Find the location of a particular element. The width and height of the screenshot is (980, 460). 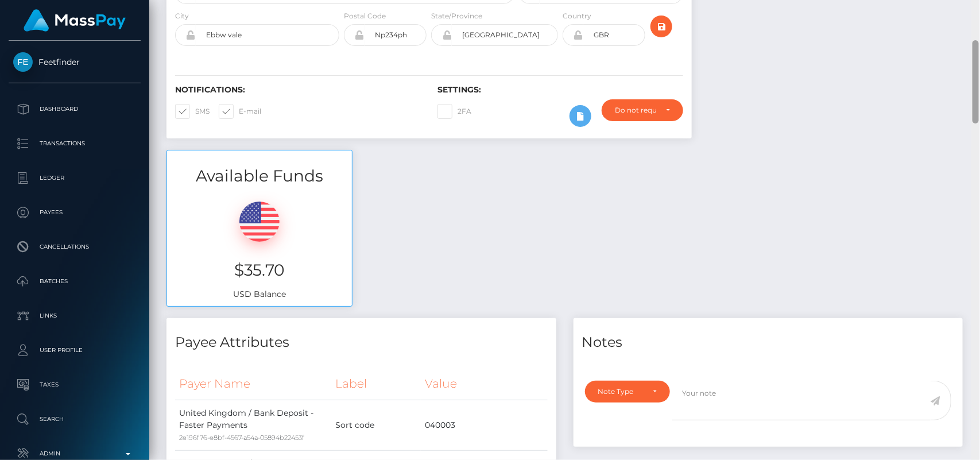

p: Ledger is located at coordinates (75, 178).